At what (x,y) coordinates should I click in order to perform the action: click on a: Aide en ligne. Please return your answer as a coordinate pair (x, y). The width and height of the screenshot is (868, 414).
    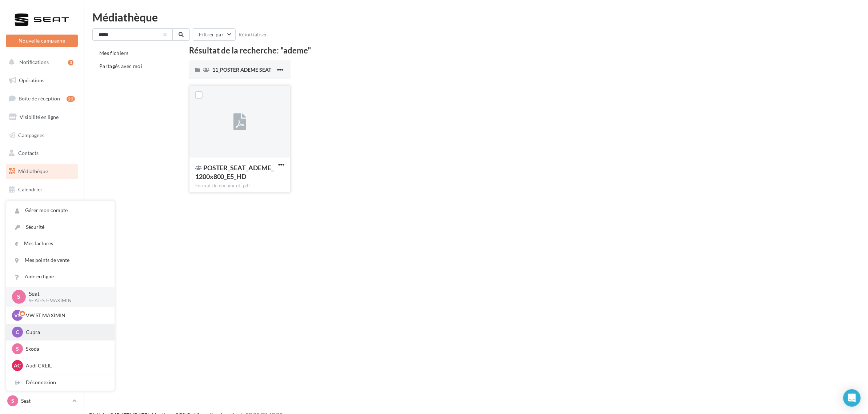
    Looking at the image, I should click on (60, 276).